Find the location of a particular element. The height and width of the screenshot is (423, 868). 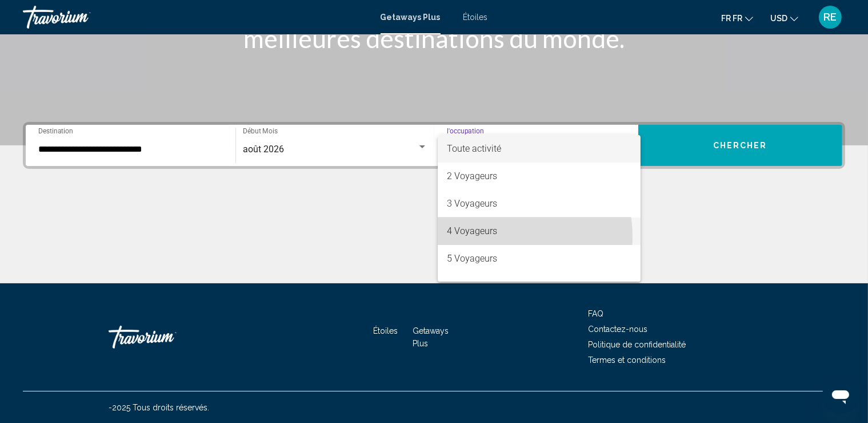

span: 2 Voyageurs is located at coordinates (539, 176).